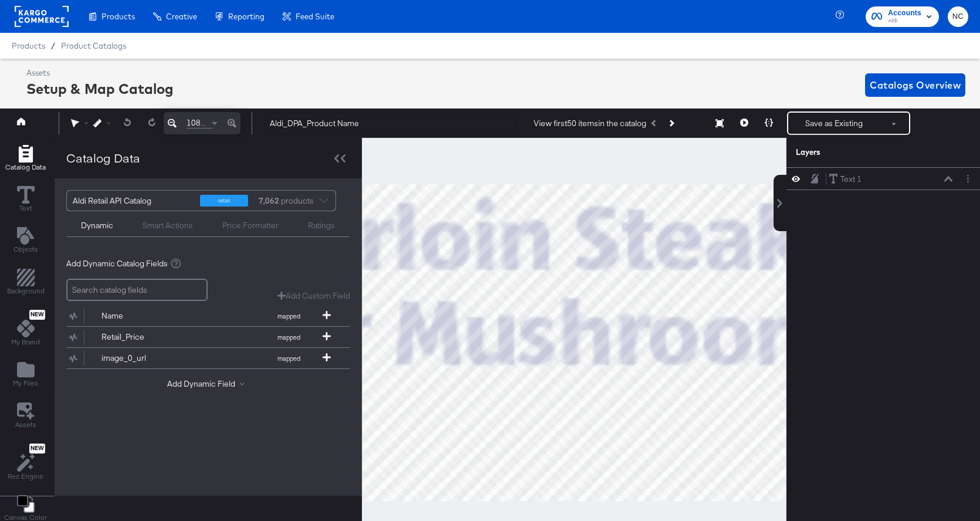 This screenshot has height=521, width=980. What do you see at coordinates (275, 201) in the screenshot?
I see `div: products` at bounding box center [275, 201].